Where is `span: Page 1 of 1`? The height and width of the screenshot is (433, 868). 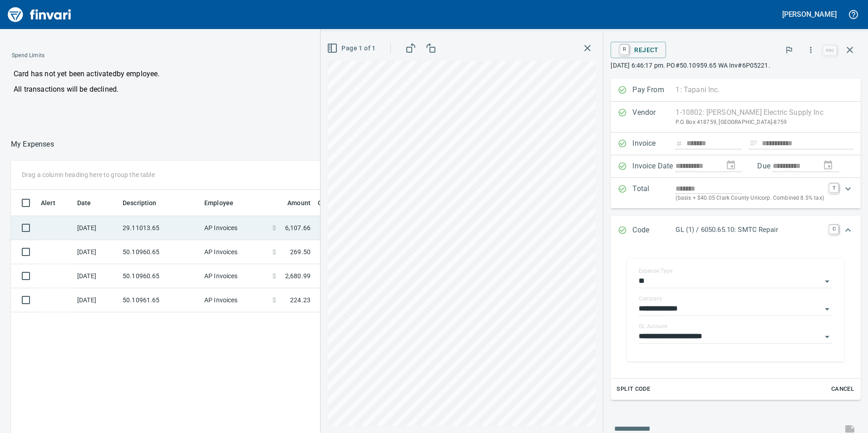
span: Page 1 of 1 is located at coordinates (352, 48).